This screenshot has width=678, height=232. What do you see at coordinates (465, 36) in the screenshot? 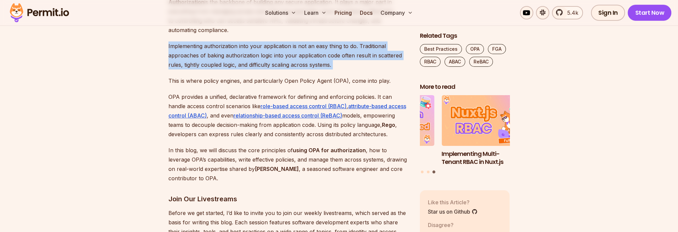
I see `h2: Related Tags` at bounding box center [465, 36].